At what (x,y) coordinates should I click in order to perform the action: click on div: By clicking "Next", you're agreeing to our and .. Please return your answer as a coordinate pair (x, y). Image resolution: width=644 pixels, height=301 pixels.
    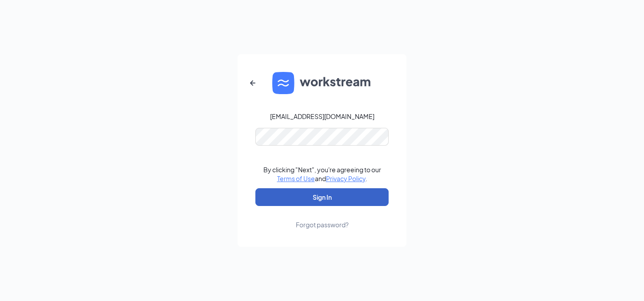
    Looking at the image, I should click on (322, 174).